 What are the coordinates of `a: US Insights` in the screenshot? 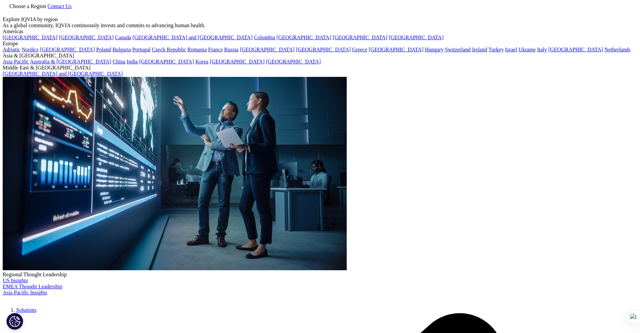 It's located at (15, 281).